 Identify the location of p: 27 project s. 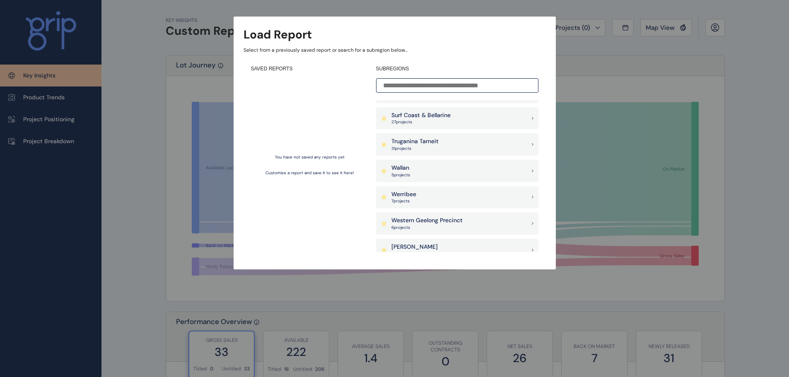
(421, 122).